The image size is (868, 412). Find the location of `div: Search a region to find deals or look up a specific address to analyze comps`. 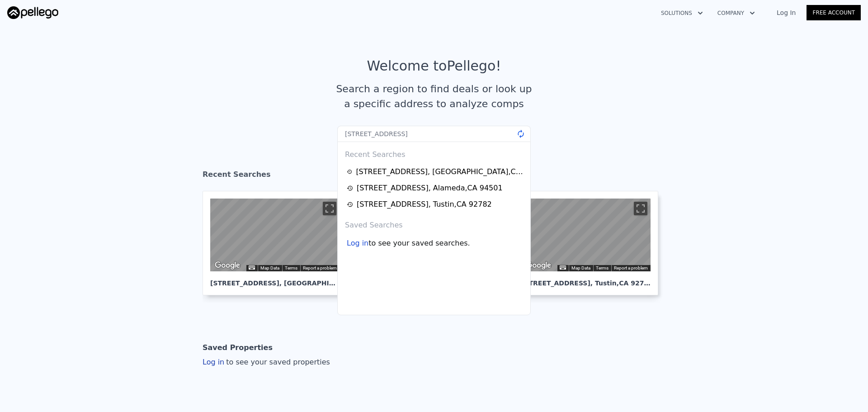

div: Search a region to find deals or look up a specific address to analyze comps is located at coordinates (434, 96).